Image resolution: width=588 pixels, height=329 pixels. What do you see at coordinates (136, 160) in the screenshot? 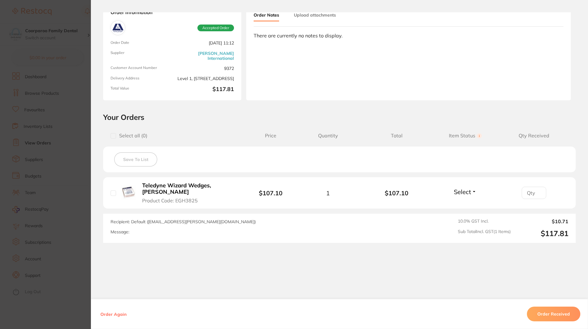
I see `button: Save To List` at bounding box center [136, 160].